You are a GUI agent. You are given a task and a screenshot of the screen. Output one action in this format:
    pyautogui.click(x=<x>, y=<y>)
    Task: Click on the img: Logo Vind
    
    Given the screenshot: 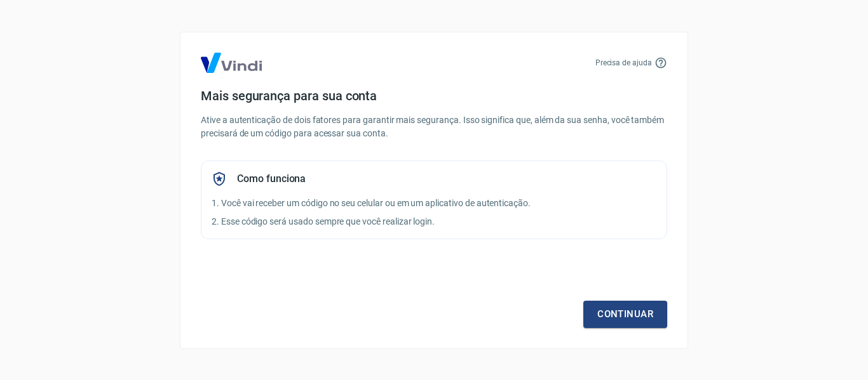 What is the action you would take?
    pyautogui.click(x=231, y=63)
    